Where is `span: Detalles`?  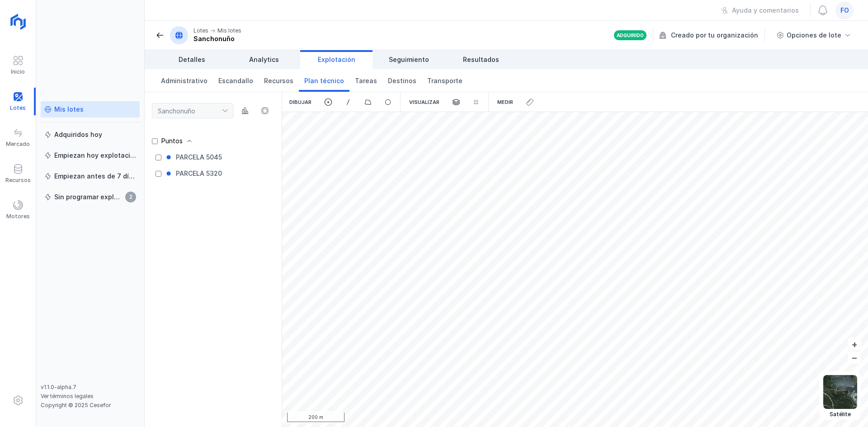
span: Detalles is located at coordinates (192, 60).